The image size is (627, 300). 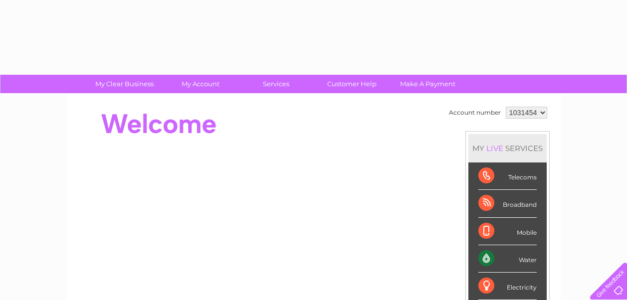 What do you see at coordinates (428, 84) in the screenshot?
I see `a: Make A Payment` at bounding box center [428, 84].